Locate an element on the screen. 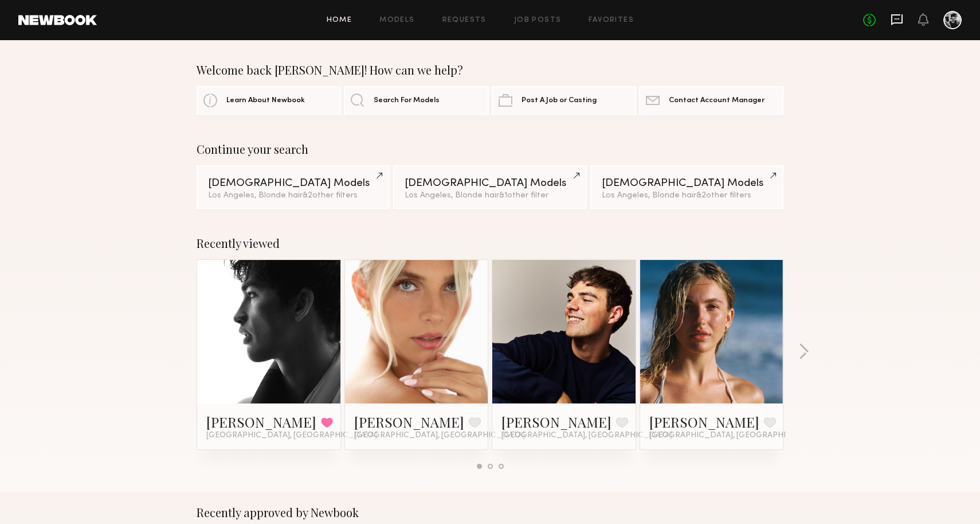 The image size is (980, 524). a: Learn About Newbook is located at coordinates (269, 101).